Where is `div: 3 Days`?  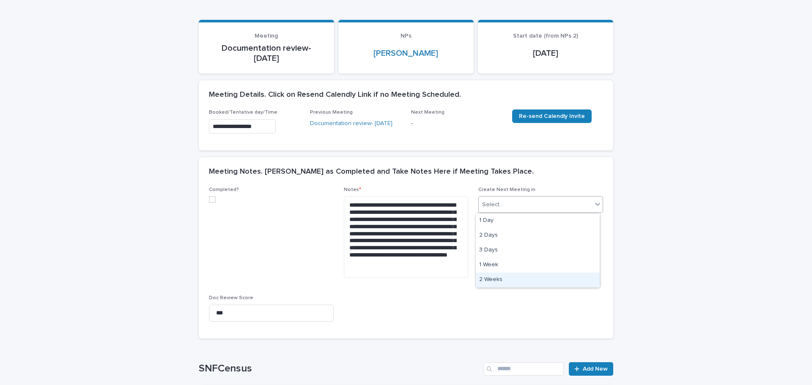
div: 3 Days is located at coordinates (538, 251).